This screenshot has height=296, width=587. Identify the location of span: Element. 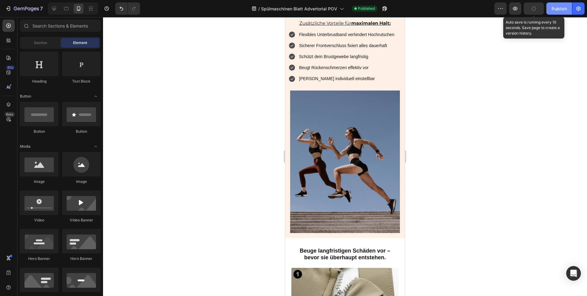
(80, 43).